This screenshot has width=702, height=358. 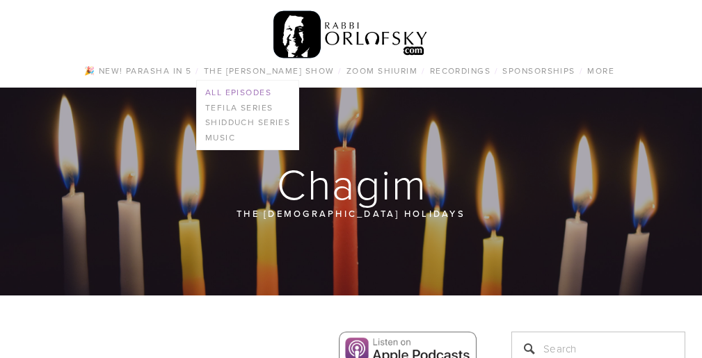 What do you see at coordinates (248, 93) in the screenshot?
I see `a: All Episodes` at bounding box center [248, 93].